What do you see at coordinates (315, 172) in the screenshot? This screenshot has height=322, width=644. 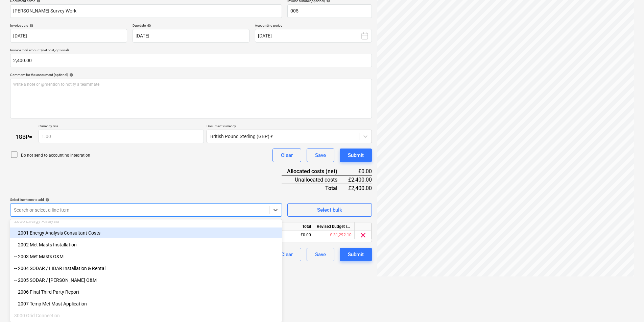 I see `div: Allocated costs (net)` at bounding box center [315, 172].